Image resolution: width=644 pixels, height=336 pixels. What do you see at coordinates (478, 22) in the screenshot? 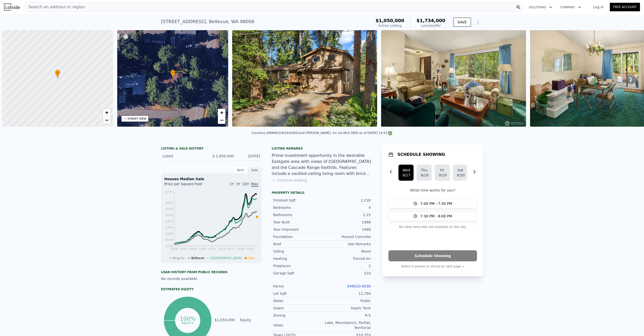
I see `button: Show Options` at bounding box center [478, 22].